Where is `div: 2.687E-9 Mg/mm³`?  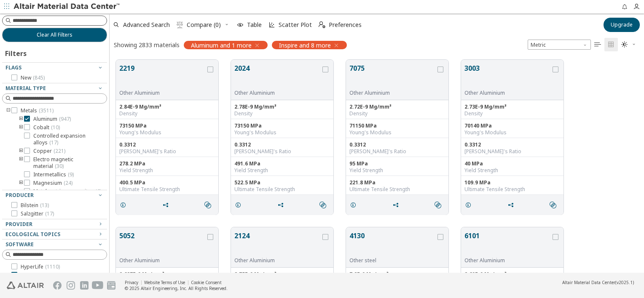 div: 2.687E-9 Mg/mm³ is located at coordinates (167, 274).